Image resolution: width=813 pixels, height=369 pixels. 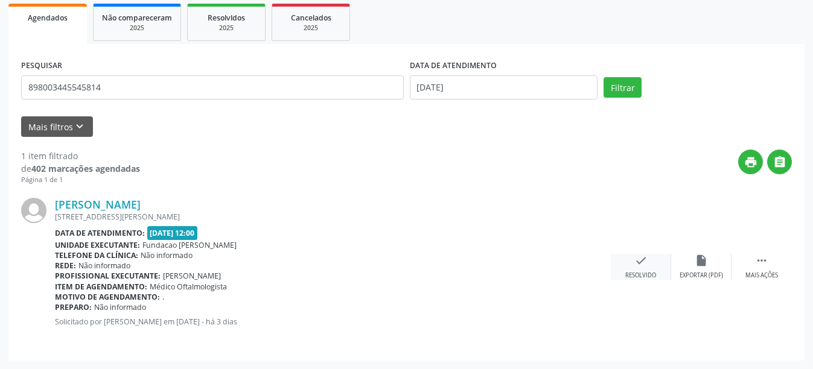 What do you see at coordinates (701, 261) in the screenshot?
I see `i: insert_drive_file` at bounding box center [701, 261].